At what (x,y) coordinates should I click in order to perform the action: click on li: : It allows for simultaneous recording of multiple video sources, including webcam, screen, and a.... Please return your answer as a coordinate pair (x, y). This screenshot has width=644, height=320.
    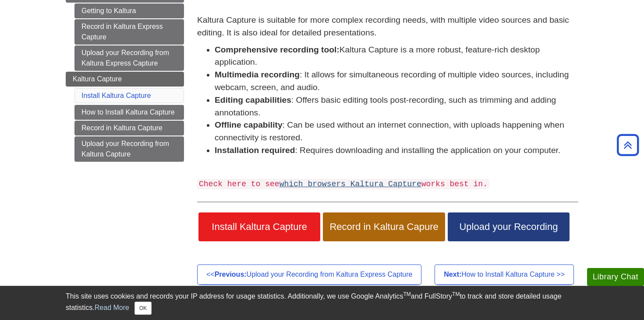
    Looking at the image, I should click on (396, 81).